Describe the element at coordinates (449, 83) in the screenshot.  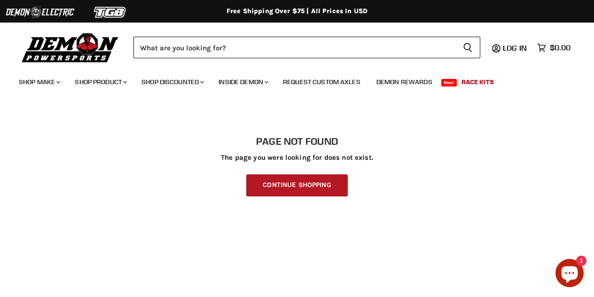
I see `span: New!` at that location.